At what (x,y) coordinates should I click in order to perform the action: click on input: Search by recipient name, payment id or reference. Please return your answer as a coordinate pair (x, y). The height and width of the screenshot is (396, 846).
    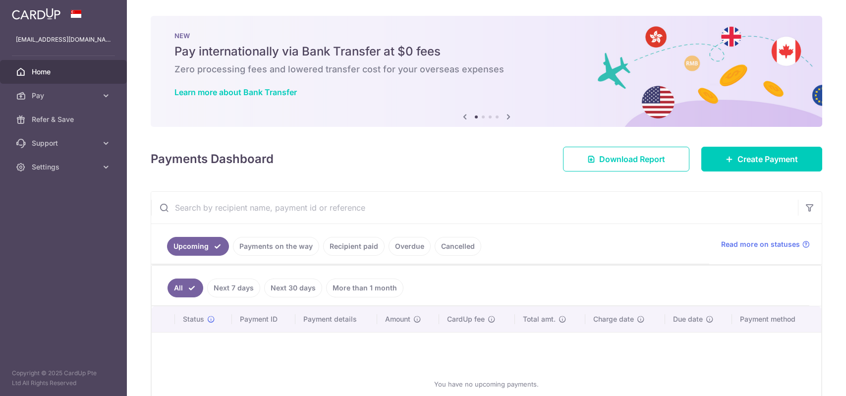
    Looking at the image, I should click on (474, 208).